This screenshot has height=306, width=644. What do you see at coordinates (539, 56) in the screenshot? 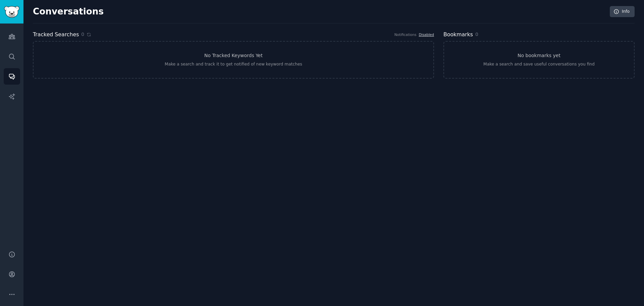
I see `h3: No bookmarks yet` at bounding box center [539, 56].